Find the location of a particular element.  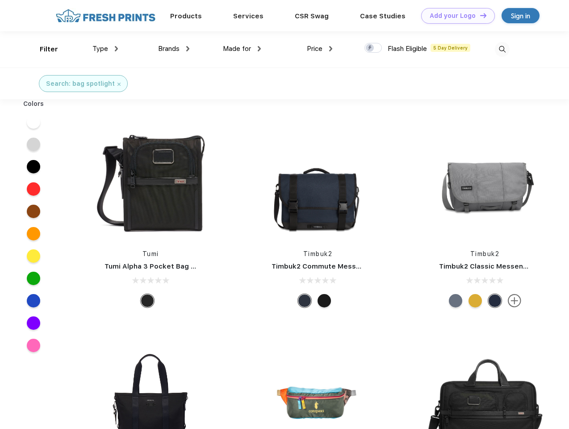

div: Black is located at coordinates (148, 301).